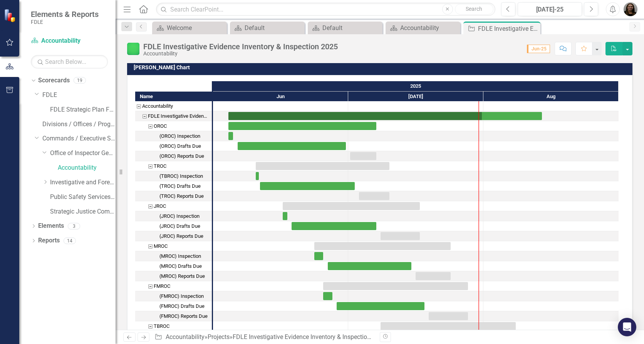 This screenshot has height=344, width=644. What do you see at coordinates (74, 226) in the screenshot?
I see `div: 3` at bounding box center [74, 226].